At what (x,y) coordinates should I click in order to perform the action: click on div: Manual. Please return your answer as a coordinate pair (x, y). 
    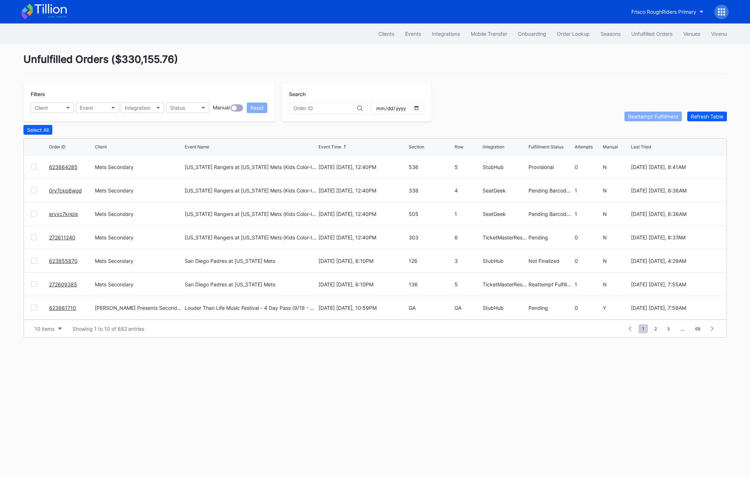
    Looking at the image, I should click on (221, 108).